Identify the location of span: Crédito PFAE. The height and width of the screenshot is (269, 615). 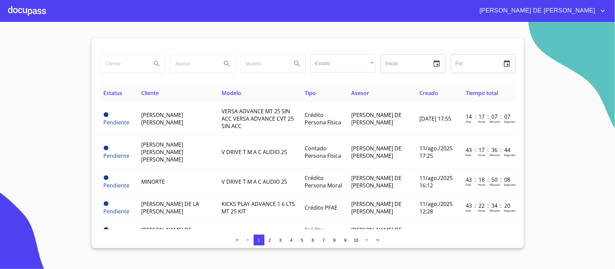
(321, 208).